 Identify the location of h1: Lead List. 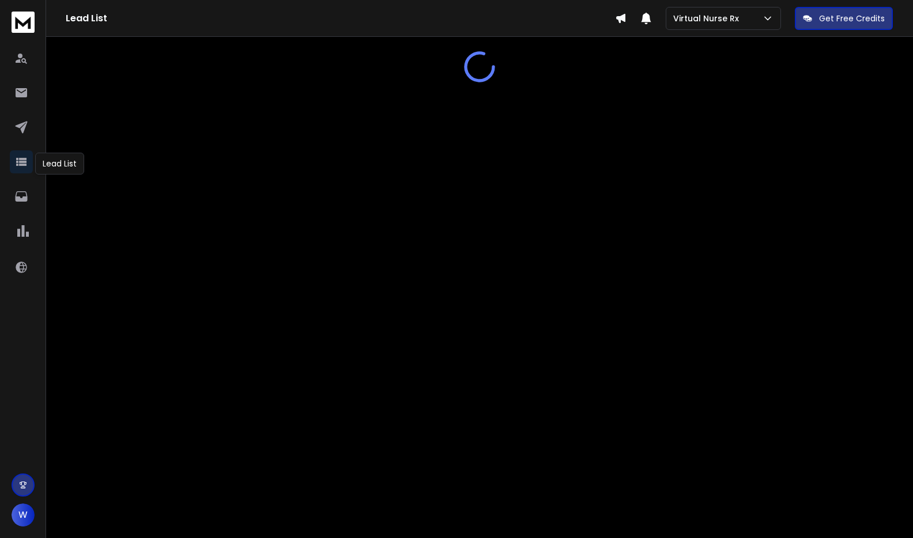
(340, 18).